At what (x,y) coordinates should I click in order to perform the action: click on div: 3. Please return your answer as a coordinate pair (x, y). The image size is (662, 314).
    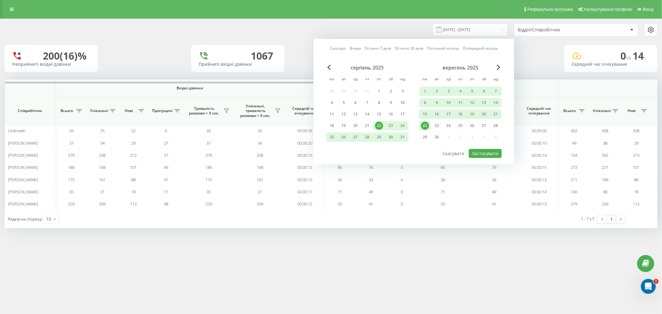
    Looking at the image, I should click on (402, 91).